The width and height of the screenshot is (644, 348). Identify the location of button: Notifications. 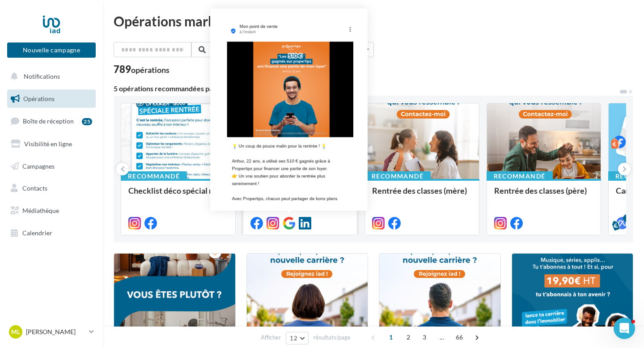
(50, 76).